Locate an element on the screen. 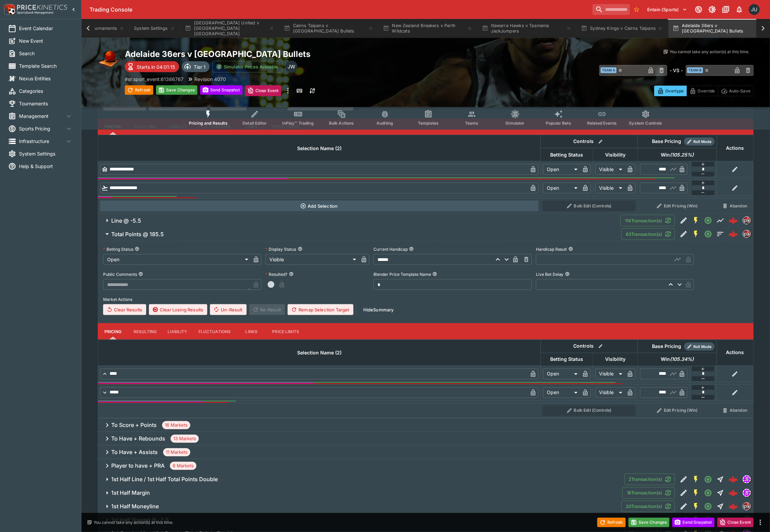 Image resolution: width=770 pixels, height=532 pixels. span: 8 Markets is located at coordinates (183, 467).